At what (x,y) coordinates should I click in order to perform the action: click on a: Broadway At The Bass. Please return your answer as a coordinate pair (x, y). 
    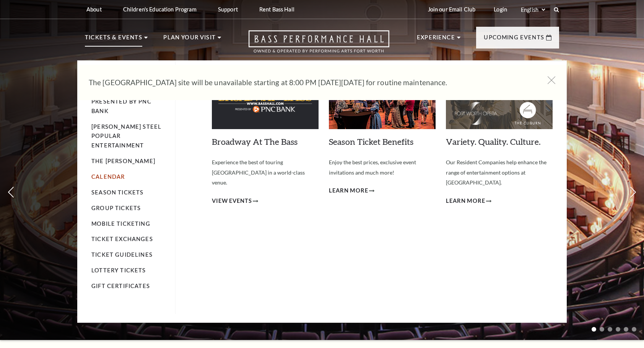
    Looking at the image, I should click on (254, 141).